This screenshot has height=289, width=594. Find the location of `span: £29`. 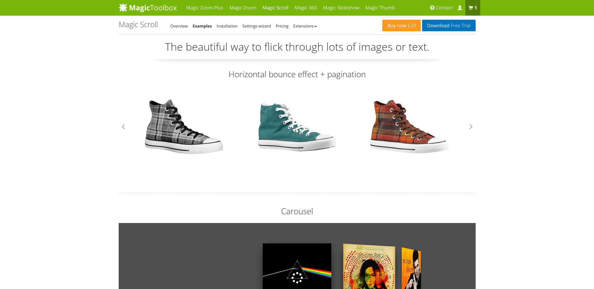

span: £29 is located at coordinates (411, 26).